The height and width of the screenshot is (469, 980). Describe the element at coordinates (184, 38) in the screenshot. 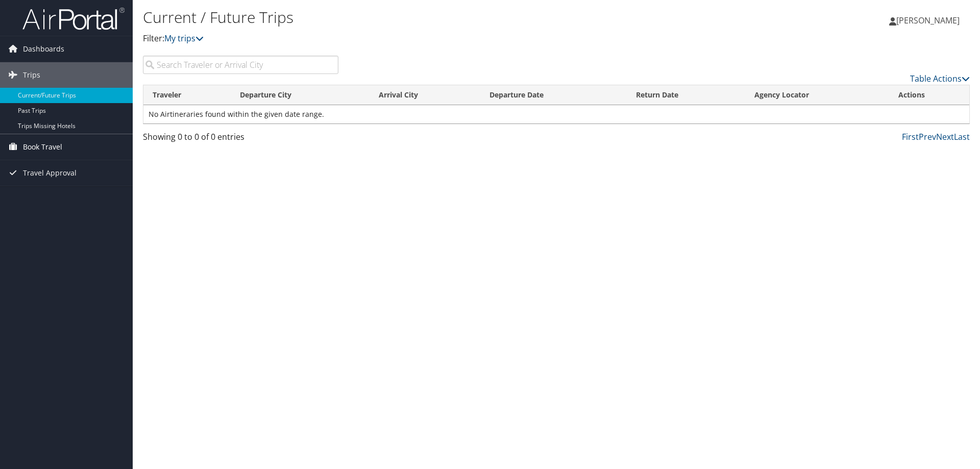

I see `a: My trips` at that location.